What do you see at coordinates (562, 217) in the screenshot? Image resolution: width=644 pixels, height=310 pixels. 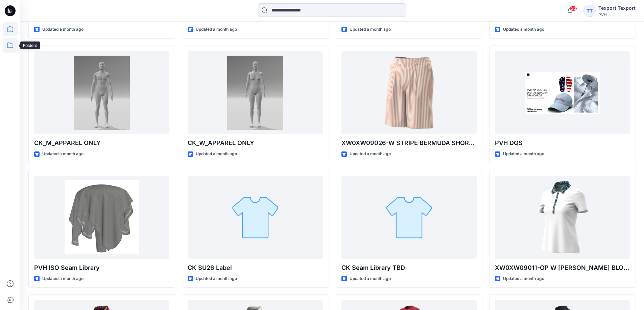 I see `a: XW0XW09011-OP W BERRY BLOSSOM POLO-V01` at bounding box center [562, 217].